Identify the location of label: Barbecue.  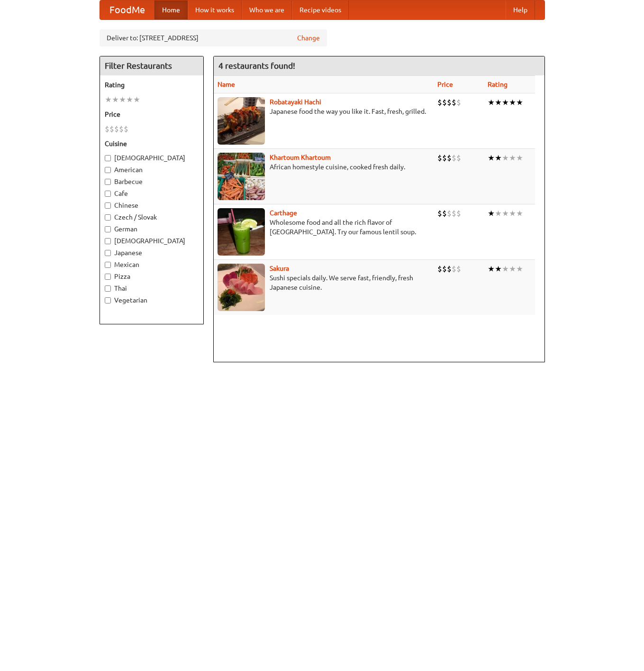
(152, 181).